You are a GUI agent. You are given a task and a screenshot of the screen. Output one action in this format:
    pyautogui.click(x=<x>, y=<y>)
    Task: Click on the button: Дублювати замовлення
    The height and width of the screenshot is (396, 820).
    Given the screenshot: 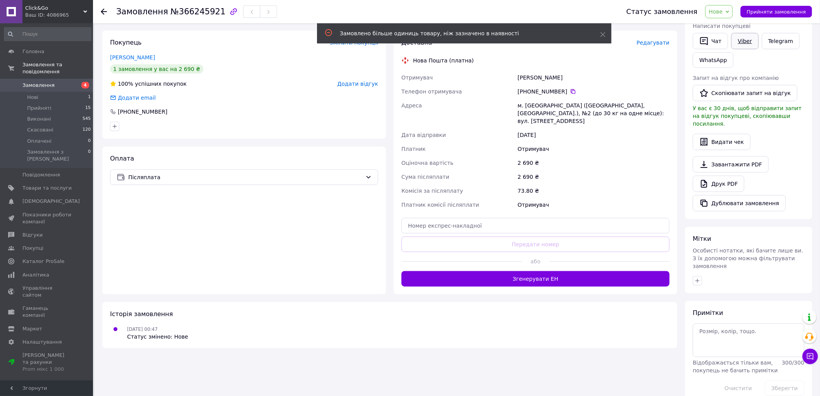 What is the action you would take?
    pyautogui.click(x=740, y=203)
    